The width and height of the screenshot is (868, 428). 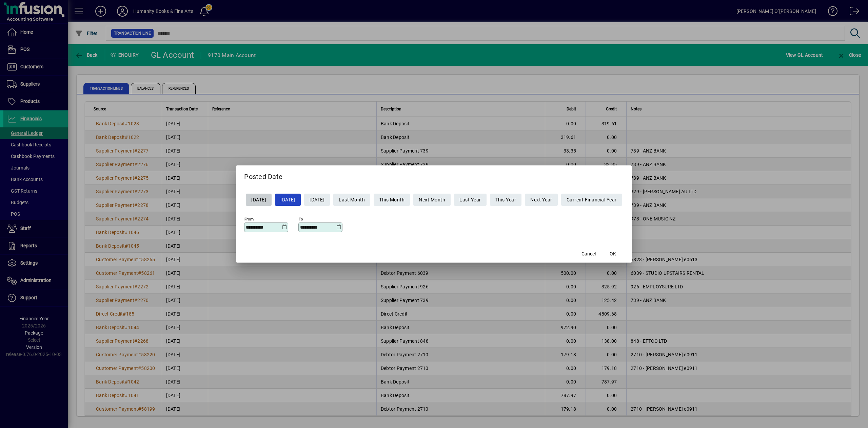 I want to click on span: Next Year, so click(x=541, y=200).